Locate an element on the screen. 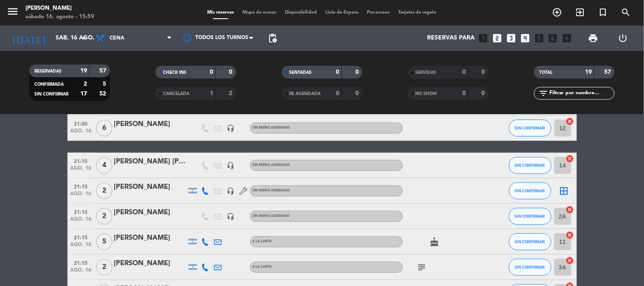 Image resolution: width=644 pixels, height=286 pixels. i: menu is located at coordinates (13, 11).